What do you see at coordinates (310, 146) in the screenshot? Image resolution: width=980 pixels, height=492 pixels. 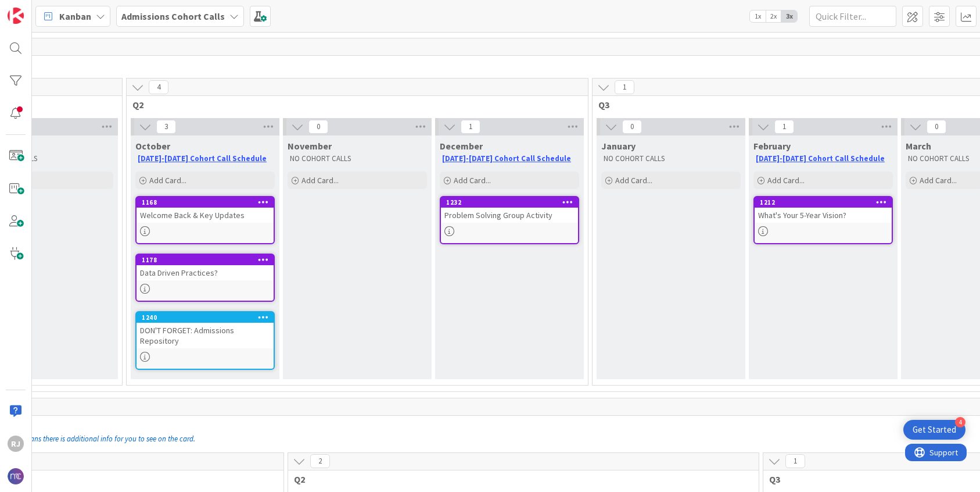 I see `span: November` at bounding box center [310, 146].